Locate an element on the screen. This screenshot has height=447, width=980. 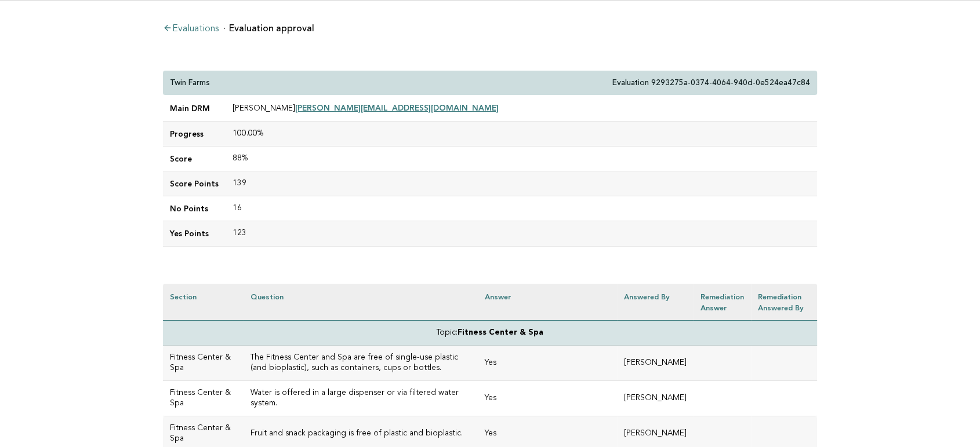
td: Progress is located at coordinates (194, 134).